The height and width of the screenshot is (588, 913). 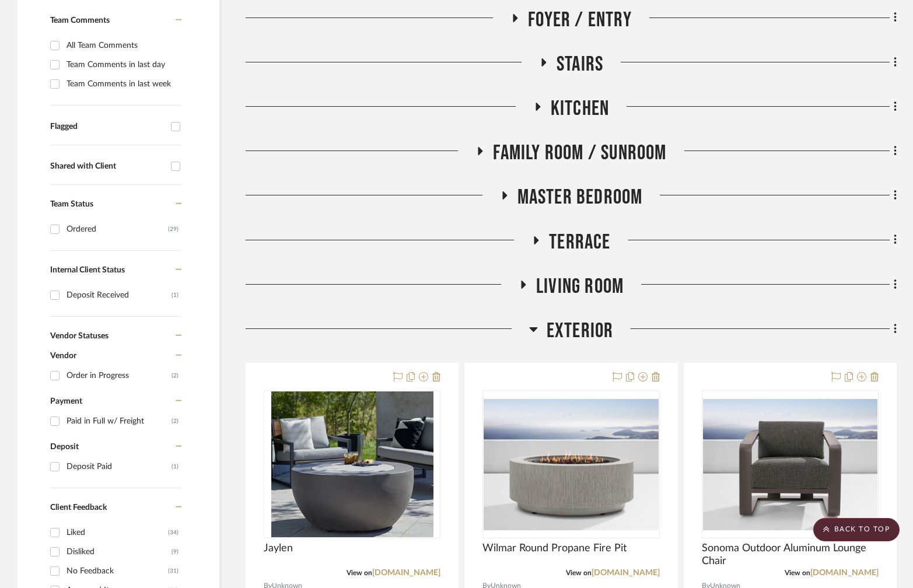 I want to click on span: Vendor Statuses, so click(x=79, y=336).